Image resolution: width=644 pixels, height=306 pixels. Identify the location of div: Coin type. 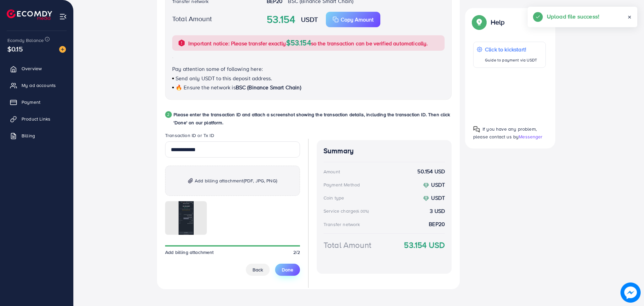
(333, 198).